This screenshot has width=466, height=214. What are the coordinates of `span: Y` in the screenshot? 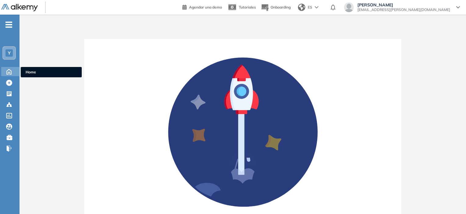 It's located at (9, 53).